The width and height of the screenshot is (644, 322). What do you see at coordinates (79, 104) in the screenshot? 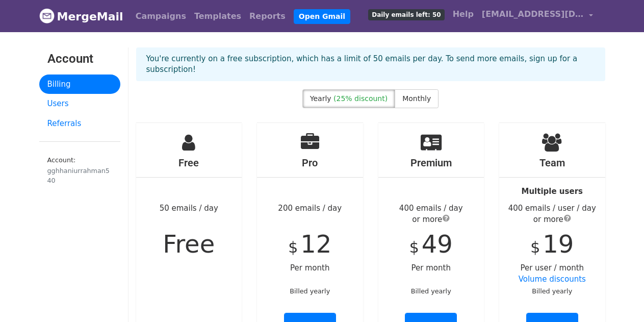
I see `a: Users` at bounding box center [79, 104].